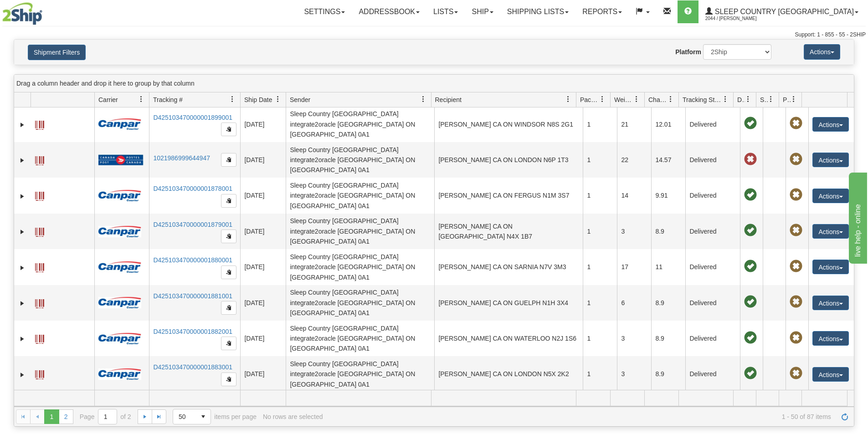 This screenshot has width=868, height=434. I want to click on span: items per page, so click(215, 417).